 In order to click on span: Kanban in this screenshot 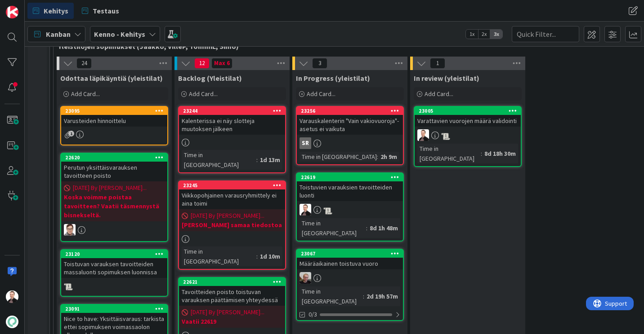, I will do `click(58, 34)`.